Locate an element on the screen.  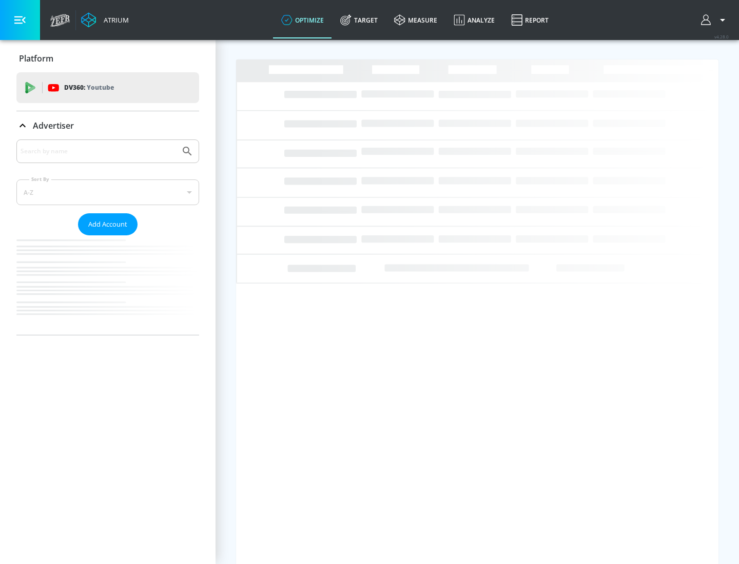
a: Target is located at coordinates (358, 20).